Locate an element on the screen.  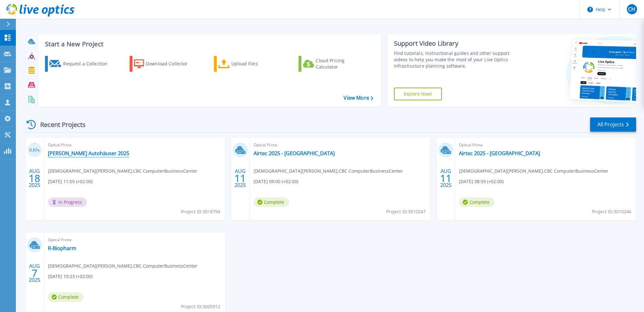
span: In Progress is located at coordinates (67, 202).